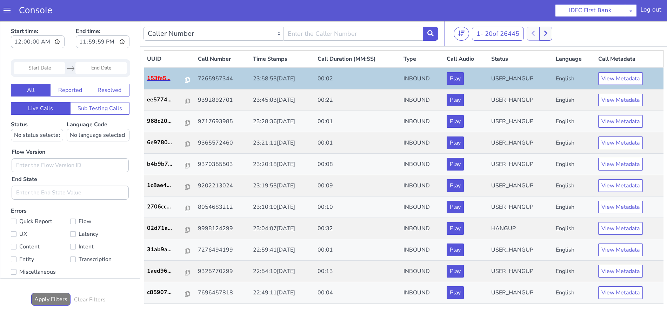 The height and width of the screenshot is (320, 667). What do you see at coordinates (37, 114) in the screenshot?
I see `select: Status` at bounding box center [37, 114].